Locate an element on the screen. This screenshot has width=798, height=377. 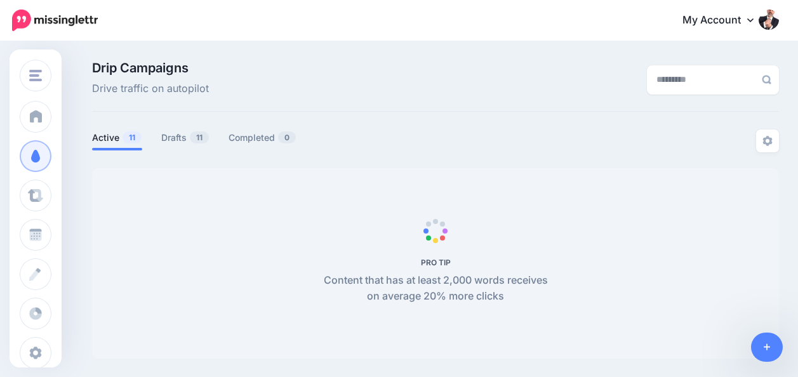
h5: PRO TIP is located at coordinates (436, 262).